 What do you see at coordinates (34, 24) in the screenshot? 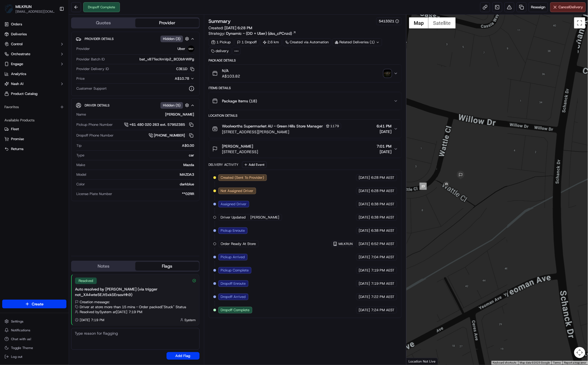
I see `a: Orders` at bounding box center [34, 24].